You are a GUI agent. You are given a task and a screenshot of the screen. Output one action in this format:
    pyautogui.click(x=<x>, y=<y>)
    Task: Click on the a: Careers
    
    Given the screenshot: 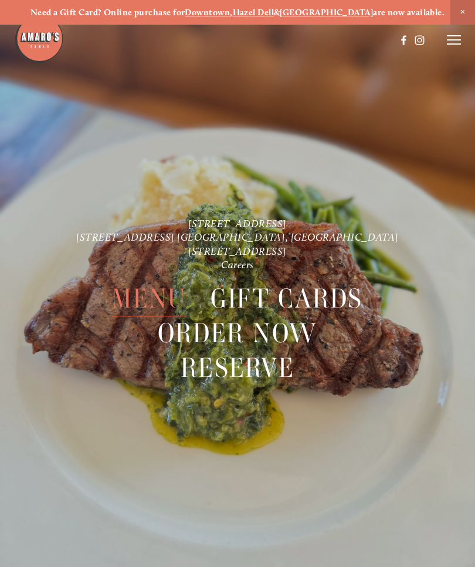 What is the action you would take?
    pyautogui.click(x=238, y=264)
    